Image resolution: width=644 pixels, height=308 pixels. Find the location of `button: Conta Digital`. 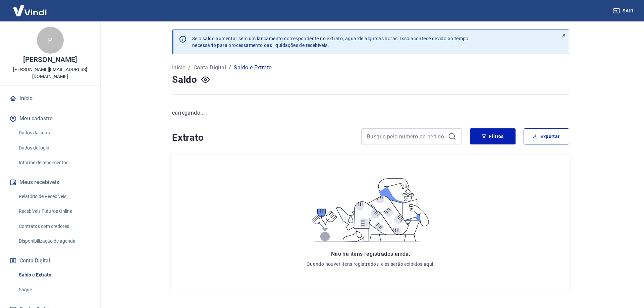

button: Conta Digital is located at coordinates (50, 261).